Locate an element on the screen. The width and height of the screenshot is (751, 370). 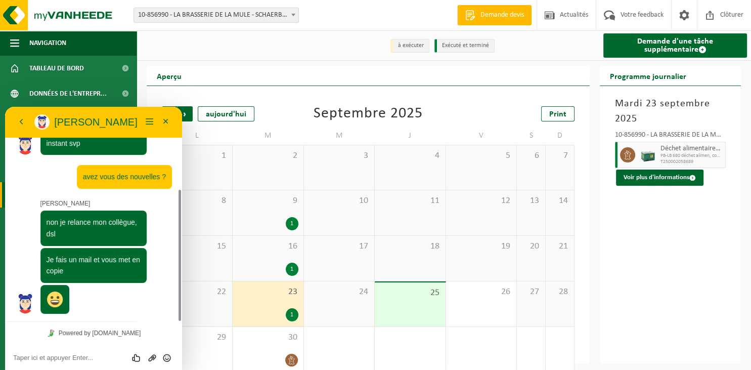
li: Exécuté et terminé is located at coordinates (464, 46).